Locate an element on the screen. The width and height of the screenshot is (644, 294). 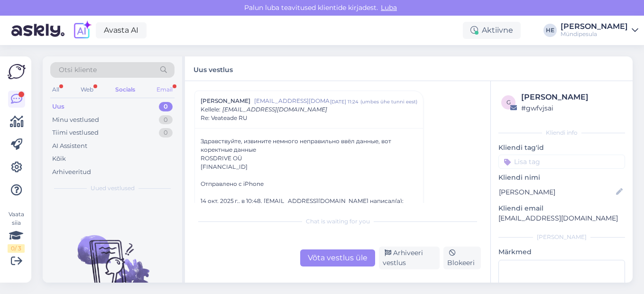
div: Web is located at coordinates (87, 90).